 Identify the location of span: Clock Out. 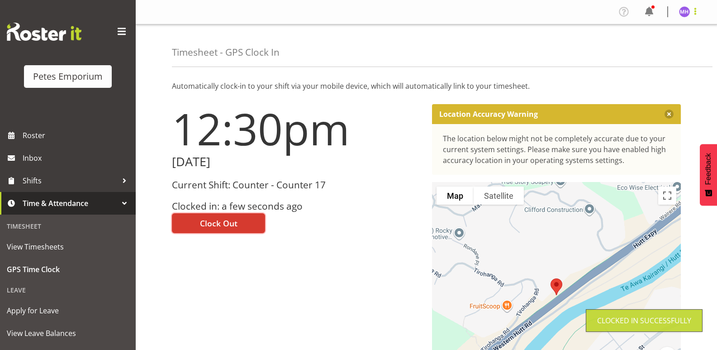
(218, 223).